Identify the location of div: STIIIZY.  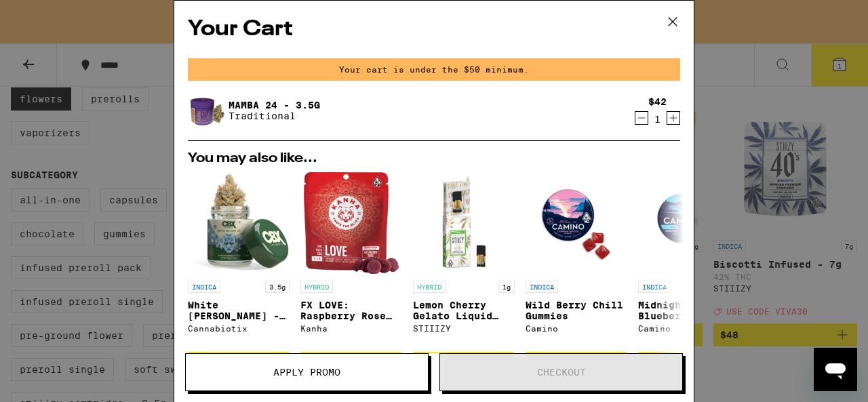
(464, 329).